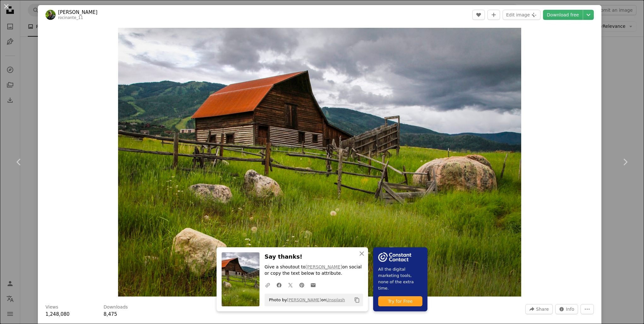 This screenshot has height=324, width=644. I want to click on img: Go to Mick Haupt's profile, so click(50, 15).